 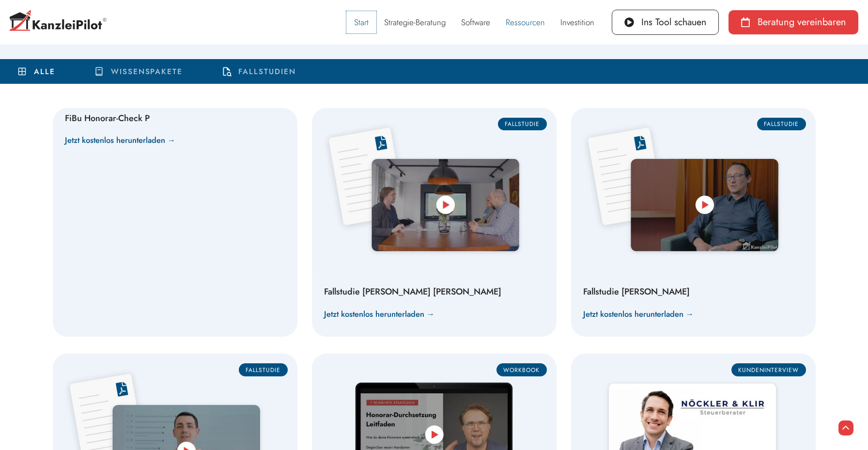 What do you see at coordinates (120, 140) in the screenshot?
I see `a: Mehr über FiBu Honorar-Check P` at bounding box center [120, 140].